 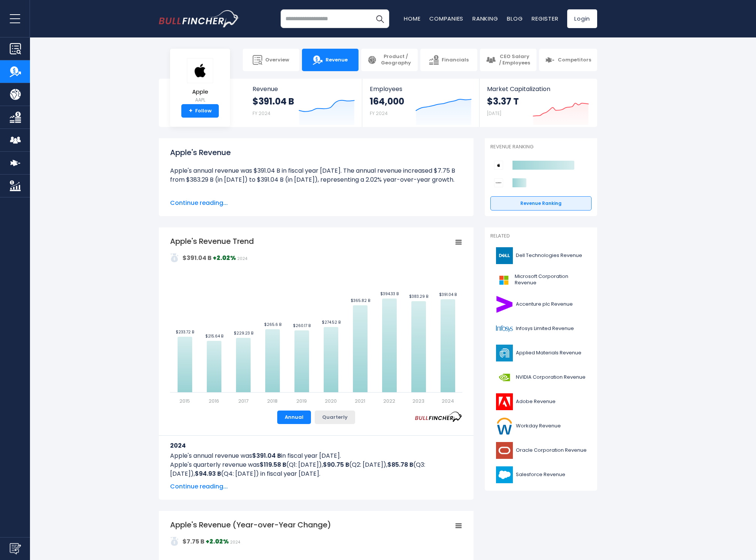 I want to click on tspan: Apple's Revenue (Year-over-Year Change), so click(x=251, y=525).